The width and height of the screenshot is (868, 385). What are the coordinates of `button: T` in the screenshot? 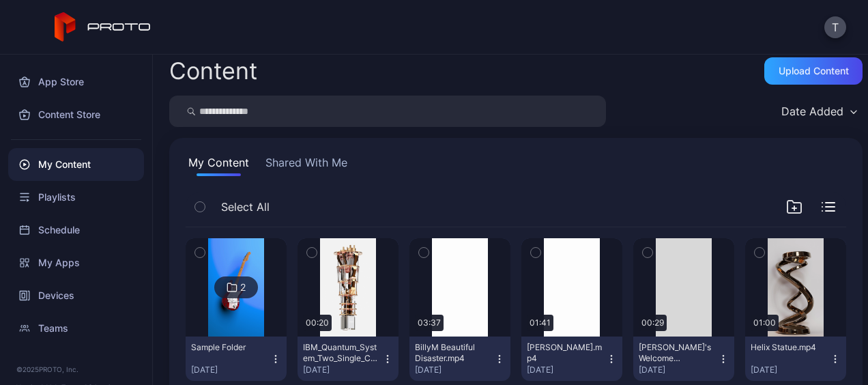 It's located at (835, 28).